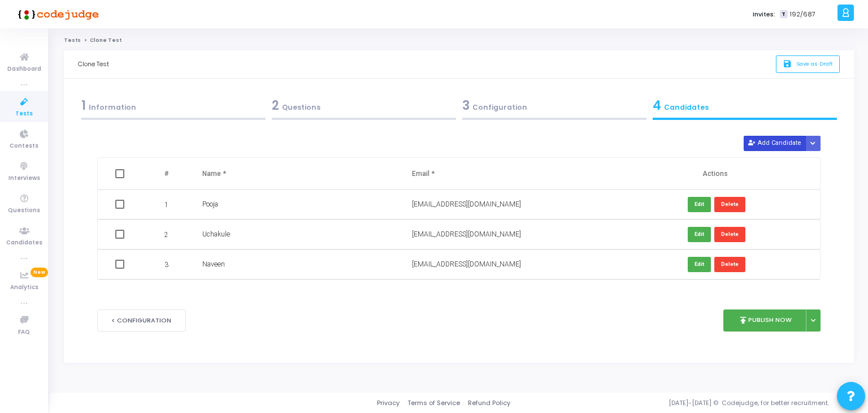 The image size is (868, 413). What do you see at coordinates (364, 105) in the screenshot?
I see `div: Questions` at bounding box center [364, 105].